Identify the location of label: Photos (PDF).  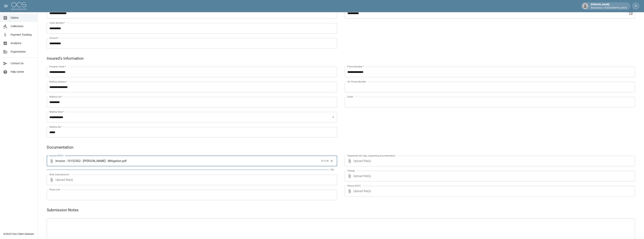
(354, 186).